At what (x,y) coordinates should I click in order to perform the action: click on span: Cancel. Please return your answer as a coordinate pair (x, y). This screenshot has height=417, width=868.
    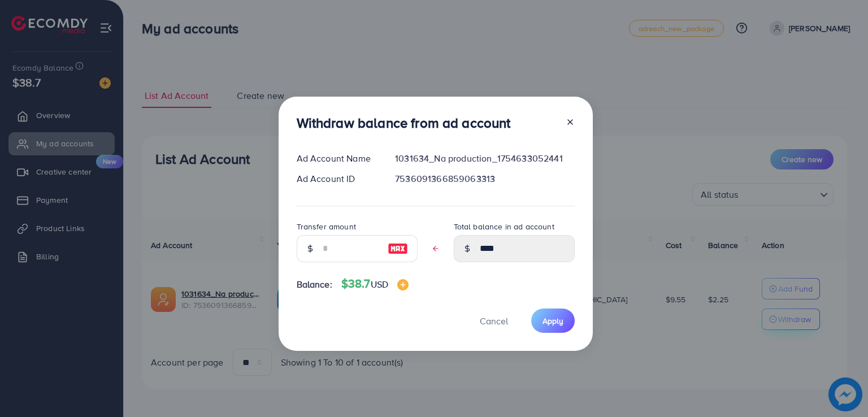
    Looking at the image, I should click on (494, 321).